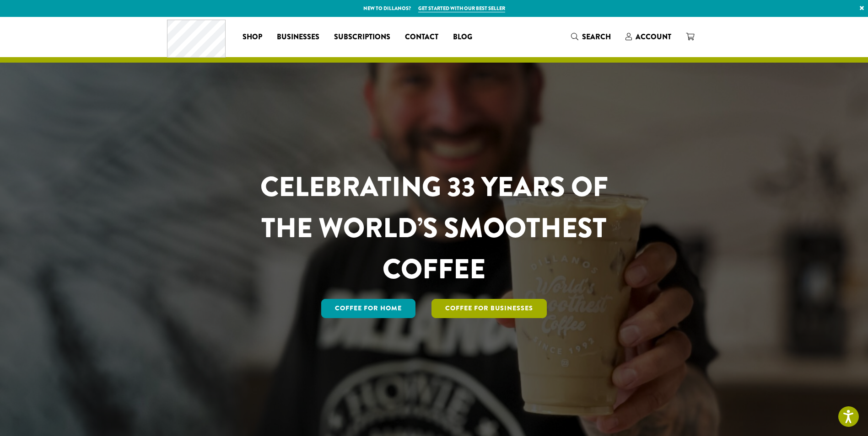 Image resolution: width=868 pixels, height=436 pixels. Describe the element at coordinates (434, 228) in the screenshot. I see `h1: CELEBRATING 33 YEARS OF THE WORLD’S SMOOTHEST COFFEE` at that location.